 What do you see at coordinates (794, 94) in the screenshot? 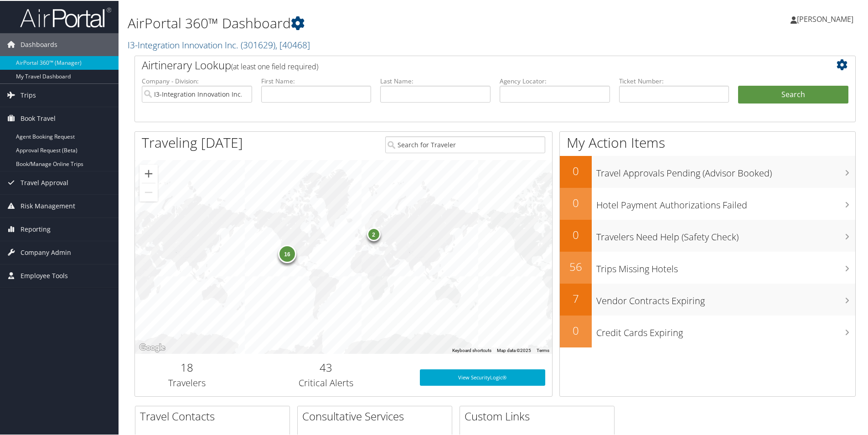
I see `button: Search` at bounding box center [794, 94].